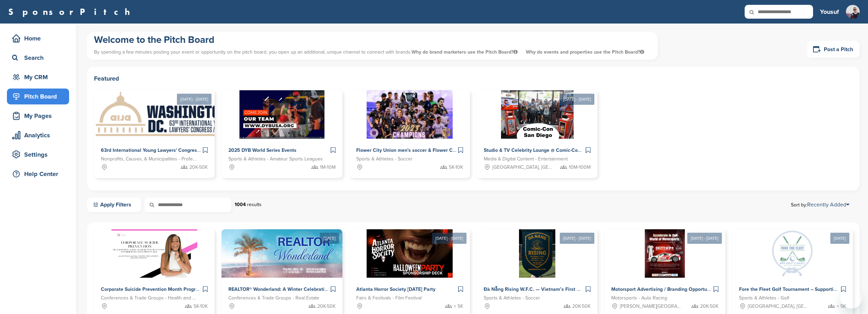 This screenshot has width=868, height=314. Describe the element at coordinates (764, 298) in the screenshot. I see `span: Sports & Athletes - Golf` at that location.